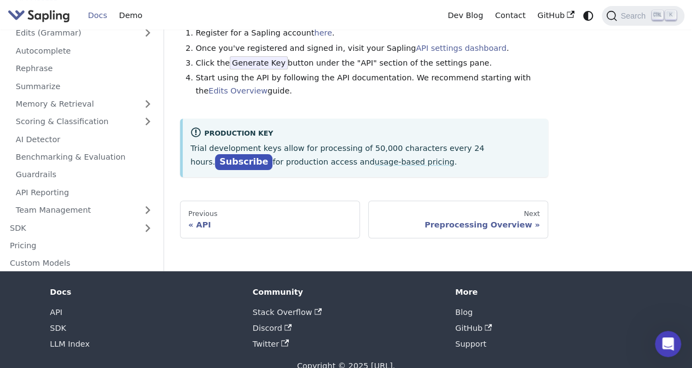 This screenshot has width=692, height=368. I want to click on a: NextPreprocessing Overview, so click(458, 219).